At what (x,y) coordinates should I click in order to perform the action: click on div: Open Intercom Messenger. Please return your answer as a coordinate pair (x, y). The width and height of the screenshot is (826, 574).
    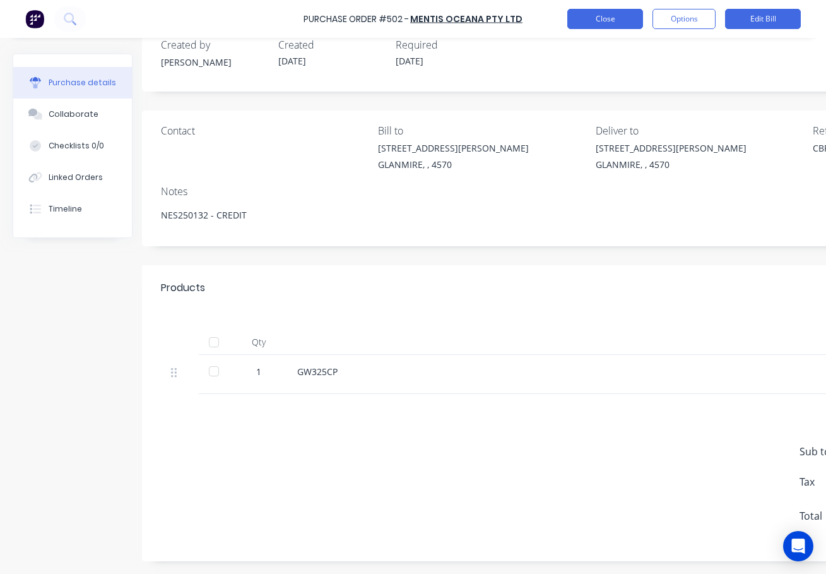
    Looking at the image, I should click on (798, 546).